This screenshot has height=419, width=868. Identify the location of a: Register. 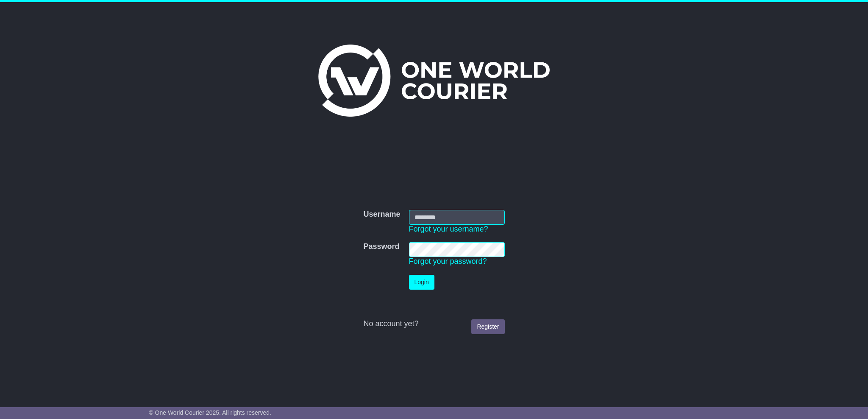
(488, 326).